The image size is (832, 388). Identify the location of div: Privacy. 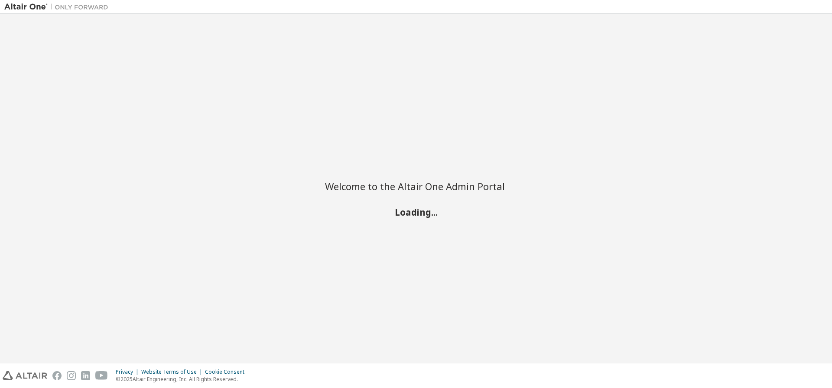
(128, 372).